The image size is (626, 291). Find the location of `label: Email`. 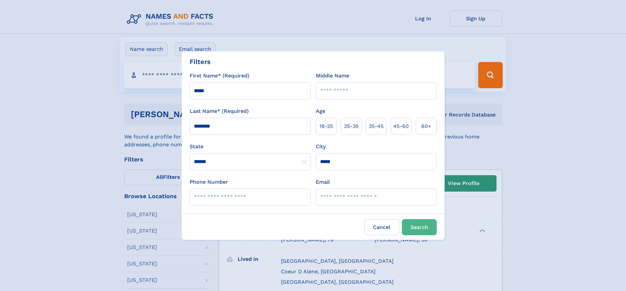

label: Email is located at coordinates (322, 182).